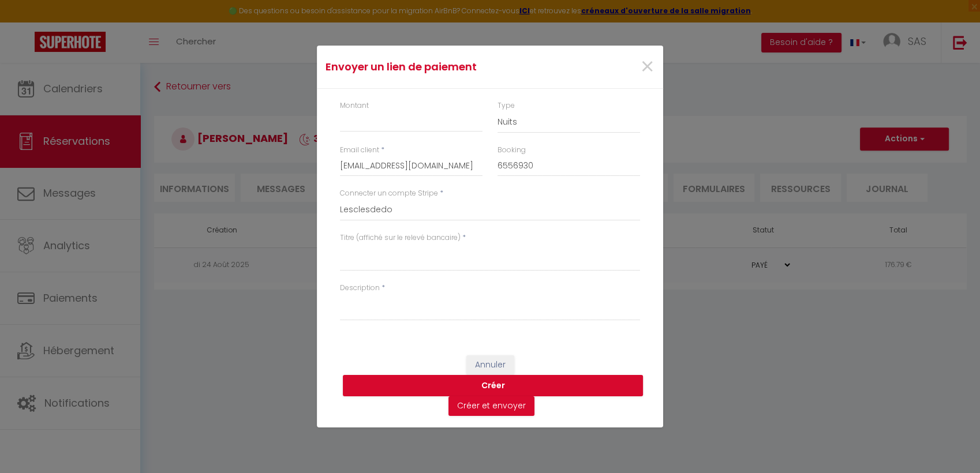 Image resolution: width=980 pixels, height=473 pixels. What do you see at coordinates (512, 150) in the screenshot?
I see `label: Booking` at bounding box center [512, 150].